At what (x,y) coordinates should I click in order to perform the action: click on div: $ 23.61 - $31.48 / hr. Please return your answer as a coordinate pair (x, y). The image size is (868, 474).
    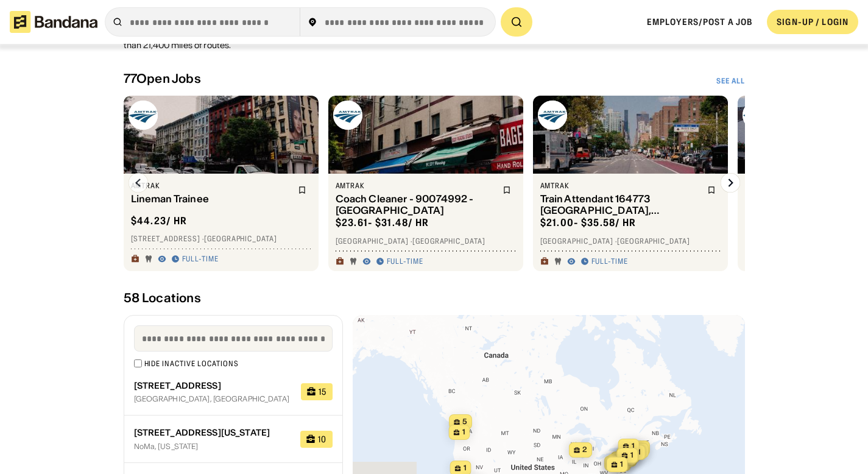
    Looking at the image, I should click on (383, 223).